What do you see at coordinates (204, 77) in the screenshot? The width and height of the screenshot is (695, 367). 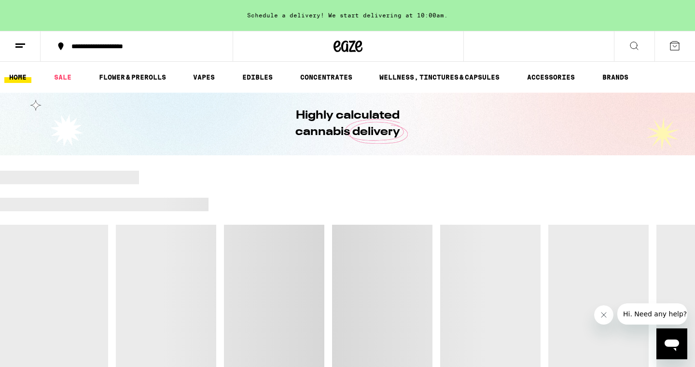 I see `a: VAPES` at bounding box center [204, 77].